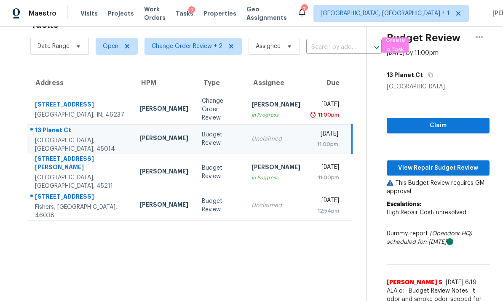 Image resolution: width=503 pixels, height=301 pixels. I want to click on th: Type, so click(220, 83).